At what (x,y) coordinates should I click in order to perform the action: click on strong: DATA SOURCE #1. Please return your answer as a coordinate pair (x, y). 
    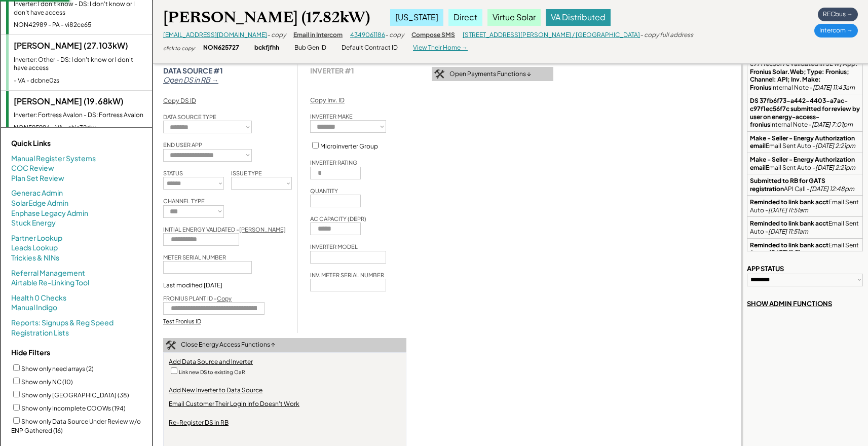
    Looking at the image, I should click on (193, 71).